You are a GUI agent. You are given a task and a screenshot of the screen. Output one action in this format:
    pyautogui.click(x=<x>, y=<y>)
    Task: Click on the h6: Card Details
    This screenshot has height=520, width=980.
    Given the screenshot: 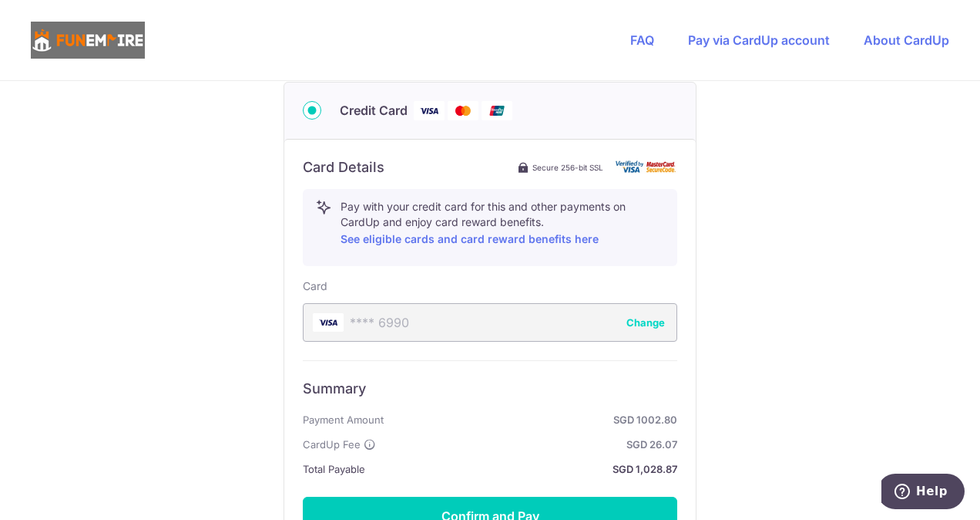 What is the action you would take?
    pyautogui.click(x=344, y=167)
    